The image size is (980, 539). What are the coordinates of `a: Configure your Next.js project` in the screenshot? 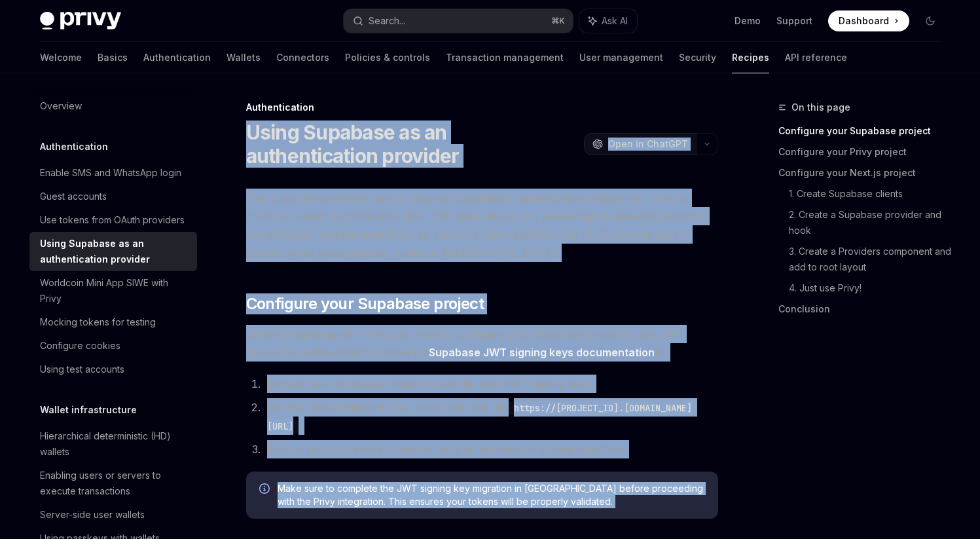 It's located at (864, 173).